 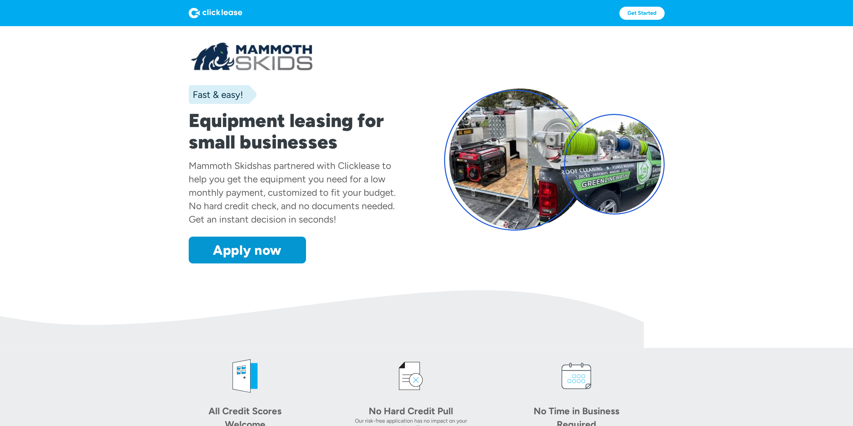 What do you see at coordinates (223, 166) in the screenshot?
I see `div: Mammoth Skids` at bounding box center [223, 166].